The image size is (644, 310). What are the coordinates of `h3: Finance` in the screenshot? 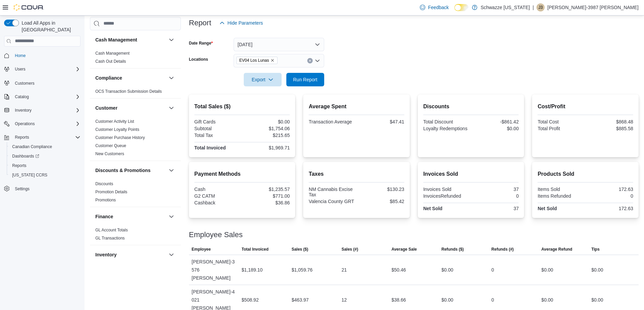 It's located at (104, 217).